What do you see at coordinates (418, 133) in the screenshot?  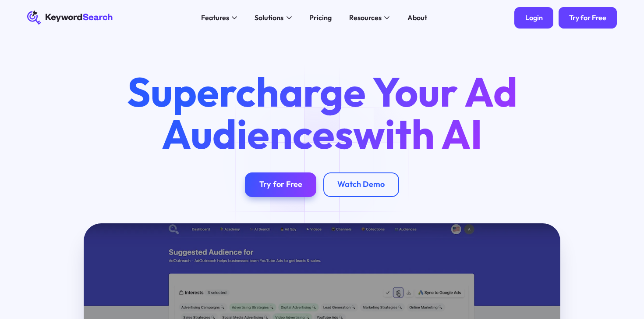 I see `span: with AI` at bounding box center [418, 133].